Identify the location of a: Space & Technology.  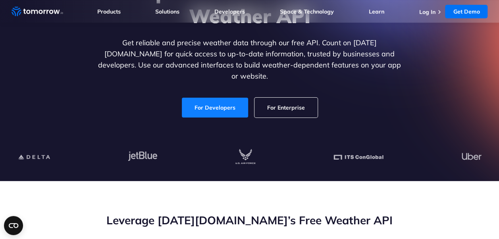
(307, 12).